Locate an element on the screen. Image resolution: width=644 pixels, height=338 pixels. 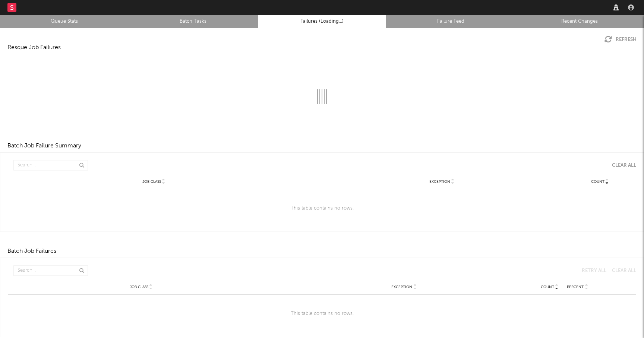
button: Refresh is located at coordinates (620, 39).